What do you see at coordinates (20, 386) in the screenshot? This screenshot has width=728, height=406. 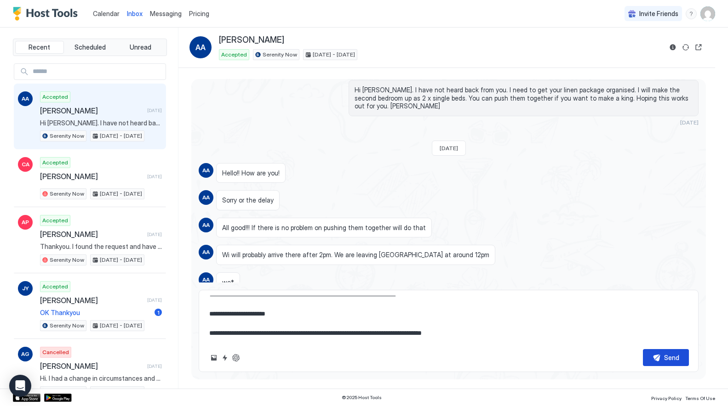 I see `div: Open Intercom Messenger` at bounding box center [20, 386].